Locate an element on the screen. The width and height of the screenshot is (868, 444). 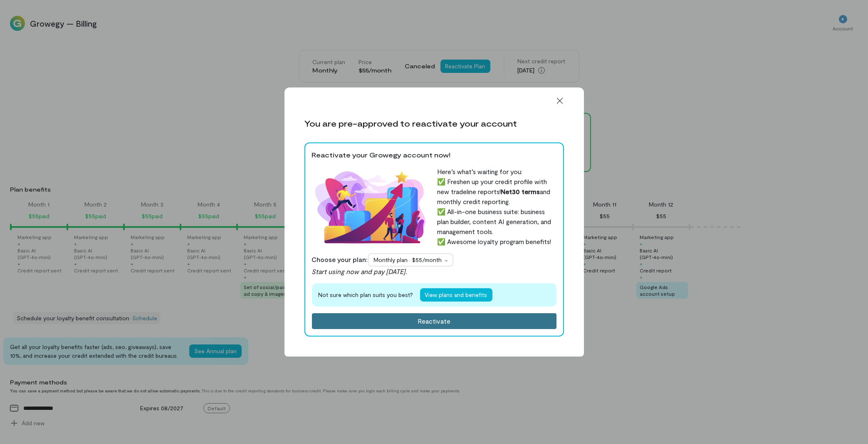
p: Reactivate your Growegy account now! is located at coordinates (434, 155).